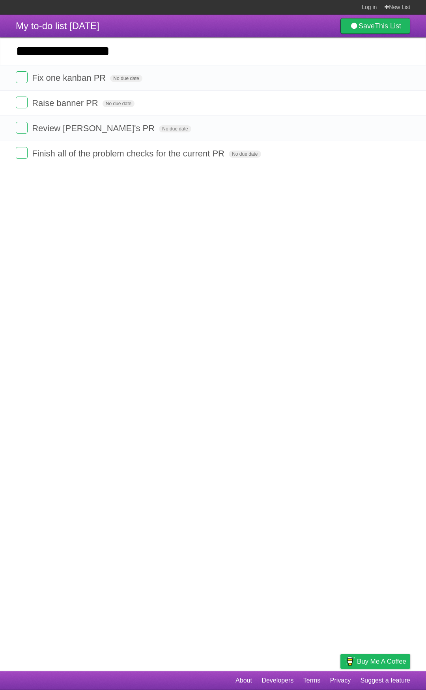 The height and width of the screenshot is (690, 426). I want to click on span: Buy me a coffee, so click(381, 661).